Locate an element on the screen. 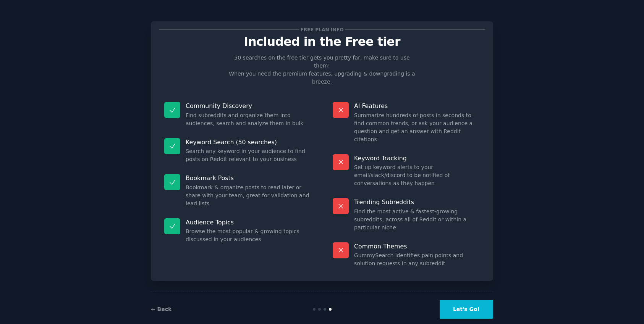  dd: Summarize hundreds of posts in seconds to find common trends, or ask your audience a question and... is located at coordinates (417, 127).